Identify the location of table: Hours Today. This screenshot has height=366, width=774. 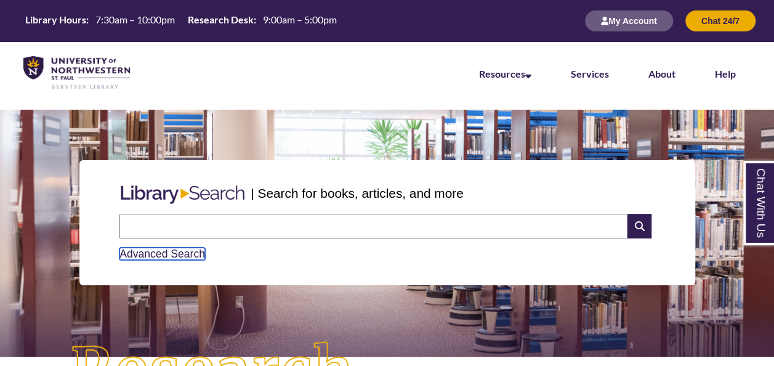
(181, 20).